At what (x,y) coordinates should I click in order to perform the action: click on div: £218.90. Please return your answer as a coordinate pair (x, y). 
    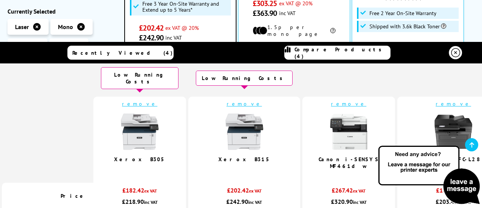
    Looking at the image, I should click on (140, 201).